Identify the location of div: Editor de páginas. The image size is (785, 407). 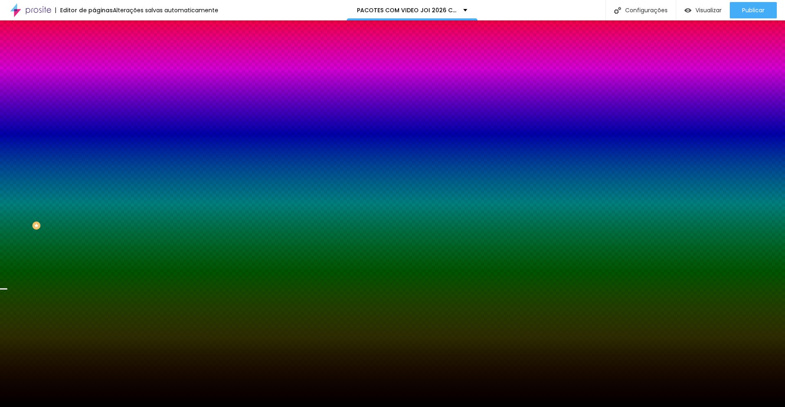
(84, 10).